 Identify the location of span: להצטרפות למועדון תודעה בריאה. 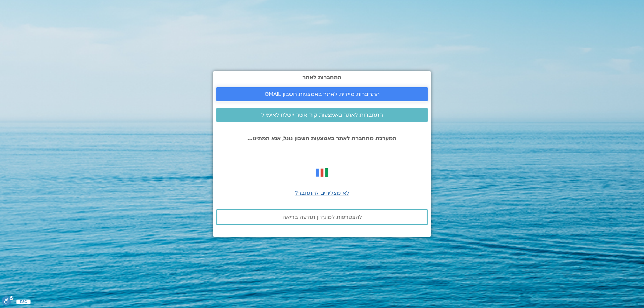
(322, 217).